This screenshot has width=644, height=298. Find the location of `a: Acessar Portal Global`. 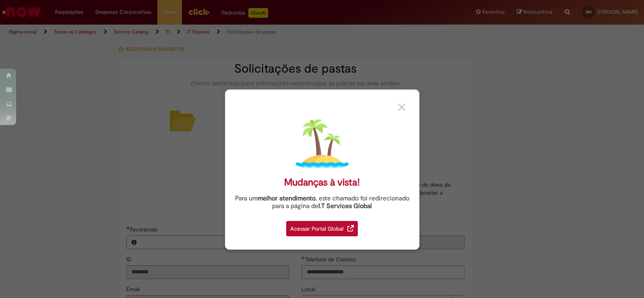

a: Acessar Portal Global is located at coordinates (322, 226).